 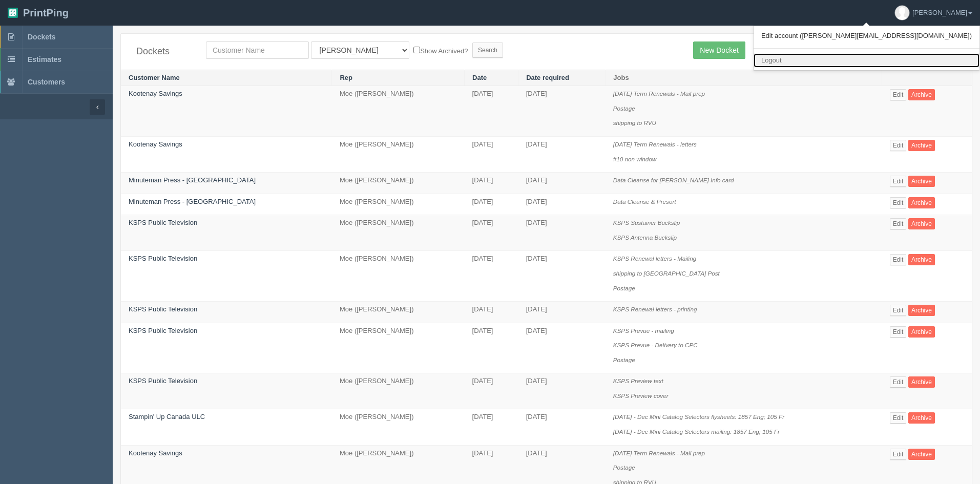 What do you see at coordinates (440, 50) in the screenshot?
I see `label: Show Archived?` at bounding box center [440, 50].